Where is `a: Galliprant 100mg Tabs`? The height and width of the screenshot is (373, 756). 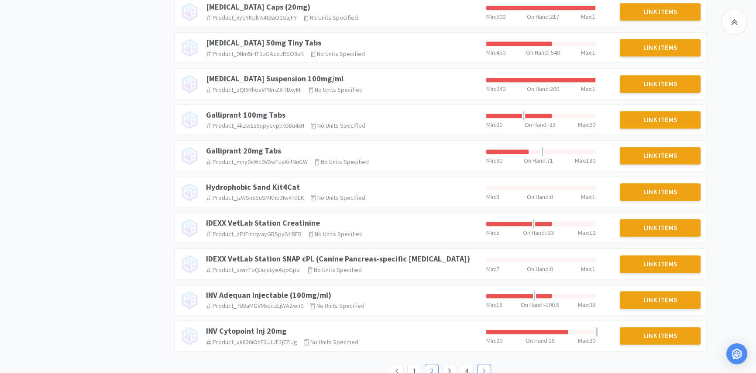
a: Galliprant 100mg Tabs is located at coordinates (246, 114).